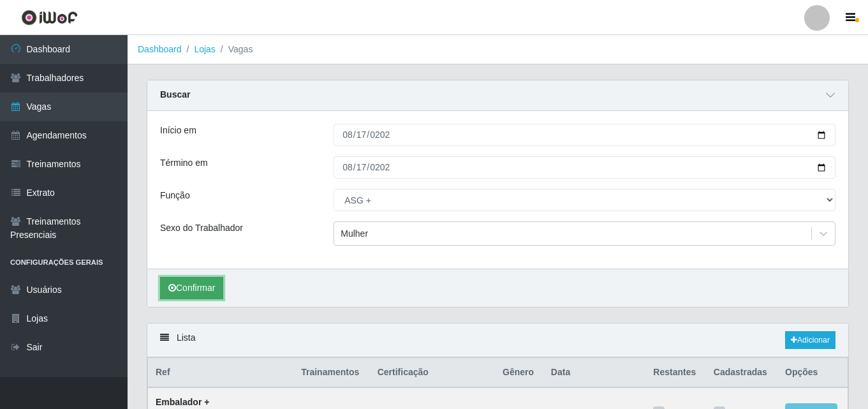 This screenshot has width=868, height=409. What do you see at coordinates (191, 288) in the screenshot?
I see `button: Confirmar` at bounding box center [191, 288].